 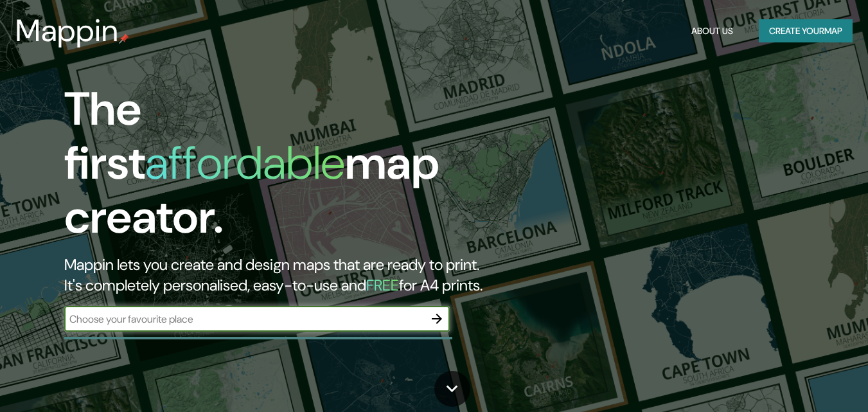 What do you see at coordinates (124, 38) in the screenshot?
I see `img: mappin-pin` at bounding box center [124, 38].